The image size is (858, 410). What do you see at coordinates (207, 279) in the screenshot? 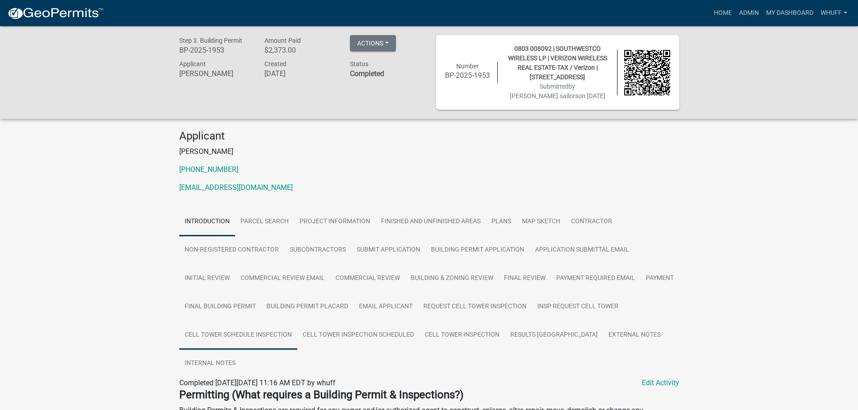
I see `a: Initial Review` at bounding box center [207, 279].